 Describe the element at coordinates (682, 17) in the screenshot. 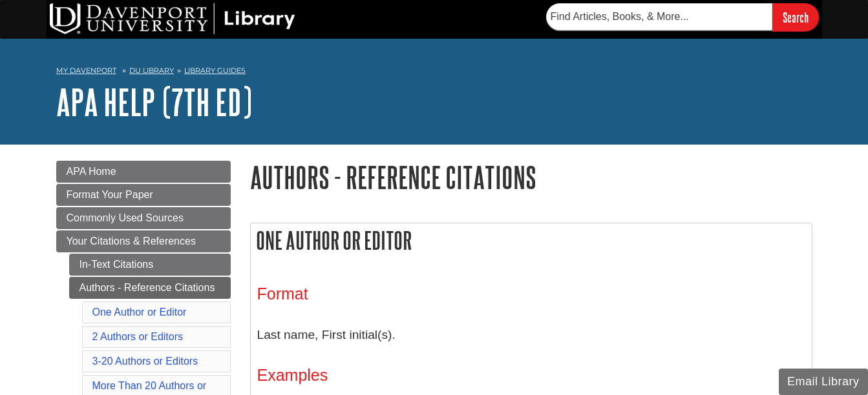

I see `form: Searches DU Library's articles, books, and more` at that location.